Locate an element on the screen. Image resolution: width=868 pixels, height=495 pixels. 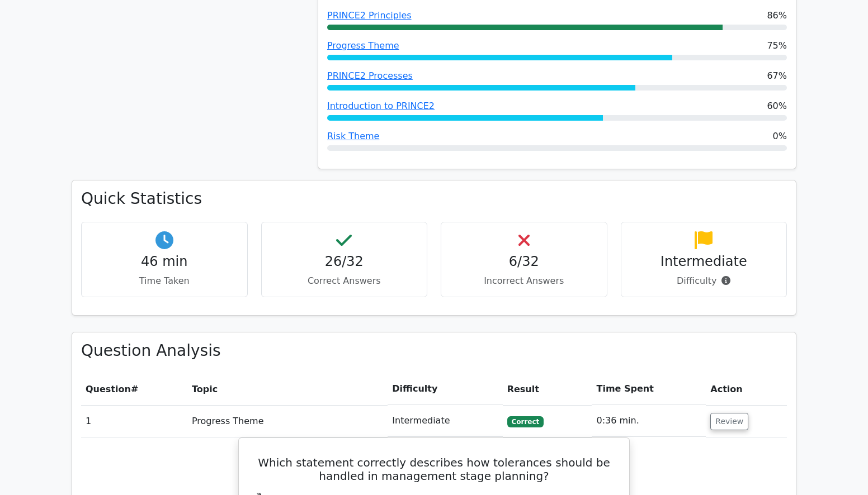
th: Time Spent is located at coordinates (648, 389).